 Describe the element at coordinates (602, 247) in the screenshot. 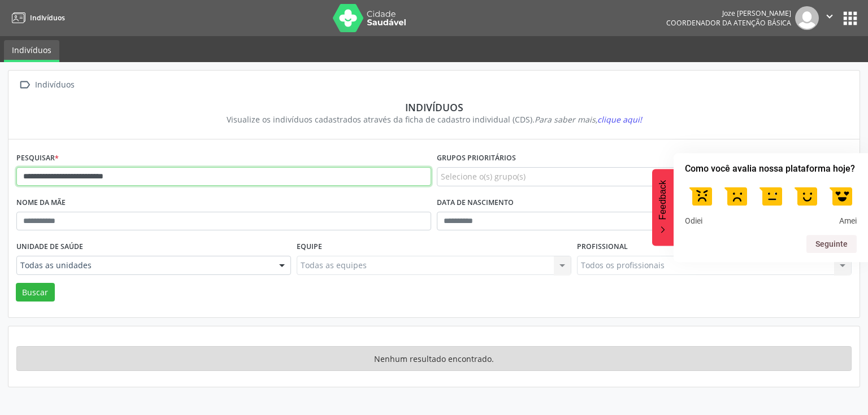

I see `label: Profissional` at that location.